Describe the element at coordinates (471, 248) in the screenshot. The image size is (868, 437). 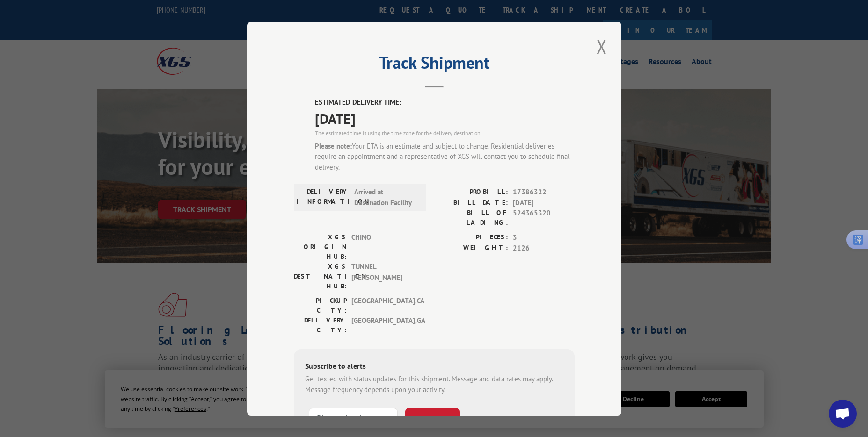
I see `label: WEIGHT:` at that location.